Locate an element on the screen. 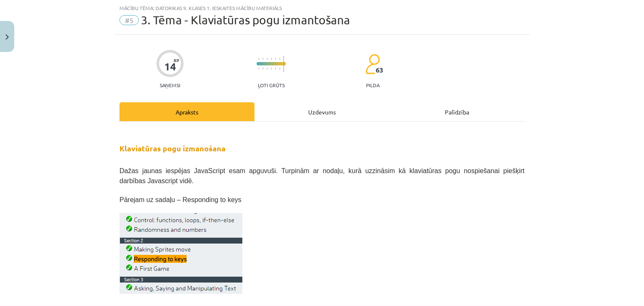 Image resolution: width=644 pixels, height=306 pixels. div: 14 is located at coordinates (170, 67).